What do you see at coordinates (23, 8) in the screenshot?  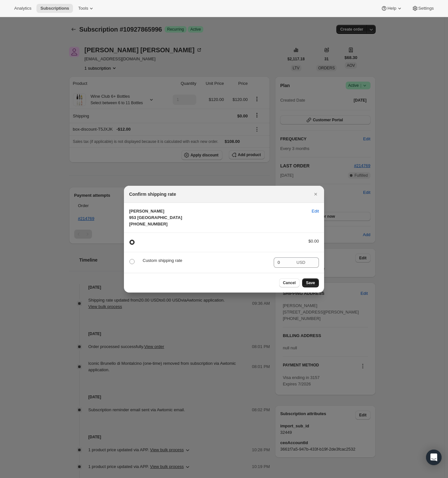 I see `span: Analytics` at bounding box center [23, 8].